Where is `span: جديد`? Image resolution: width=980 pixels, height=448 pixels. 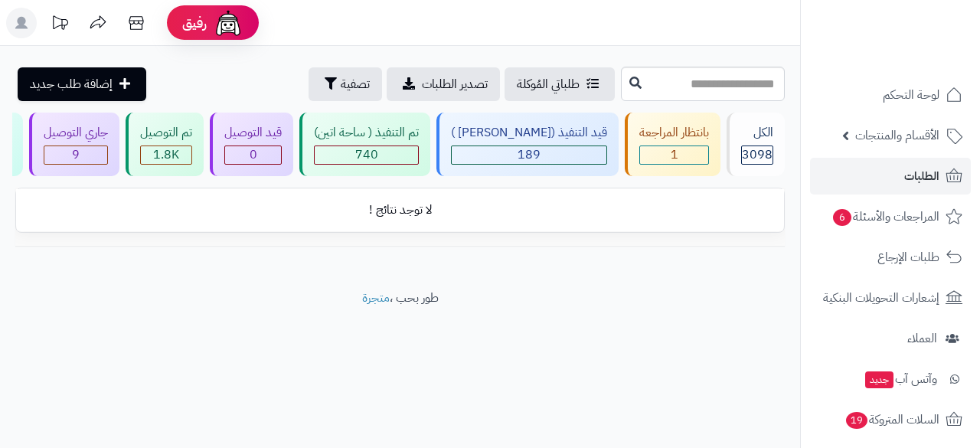
span: جديد is located at coordinates (878, 380).